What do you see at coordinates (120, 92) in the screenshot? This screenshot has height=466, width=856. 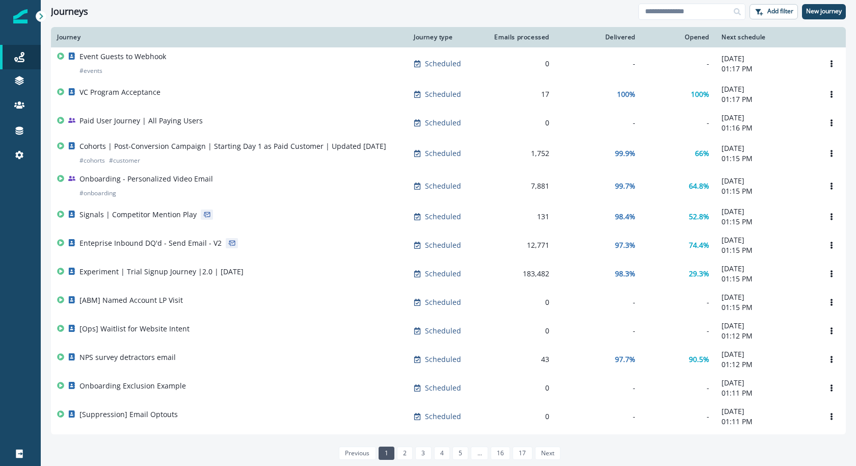 I see `p: VC Program Acceptance` at bounding box center [120, 92].